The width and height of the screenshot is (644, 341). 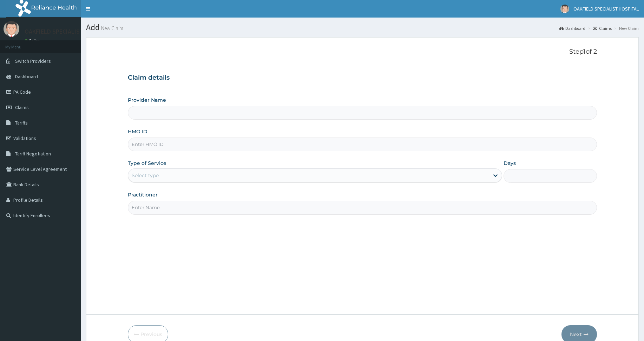 I want to click on a: Dashboard, so click(x=573, y=28).